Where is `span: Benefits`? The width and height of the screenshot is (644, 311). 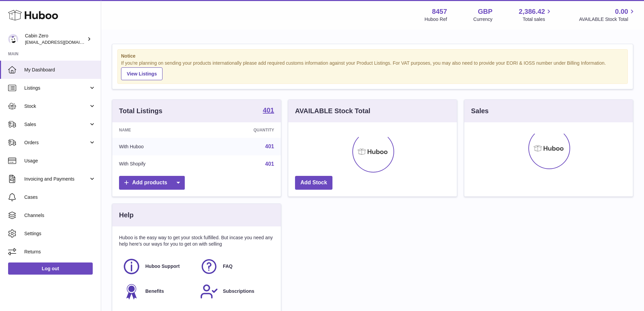 span: Benefits is located at coordinates (154, 291).